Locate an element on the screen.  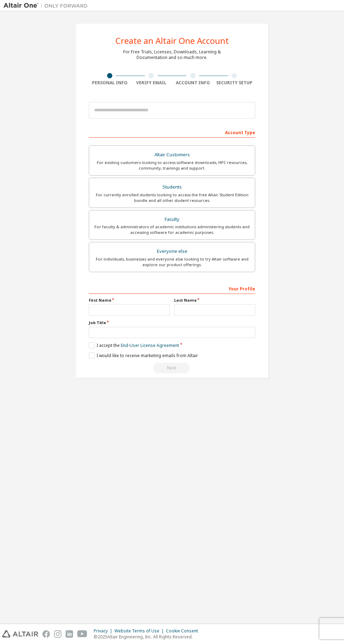
div: Account Info is located at coordinates (193, 83).